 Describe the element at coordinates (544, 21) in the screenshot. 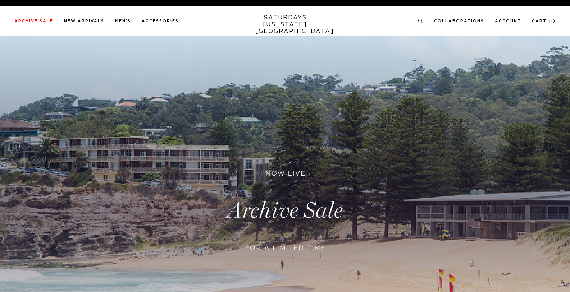

I see `a: Cart (1)` at that location.